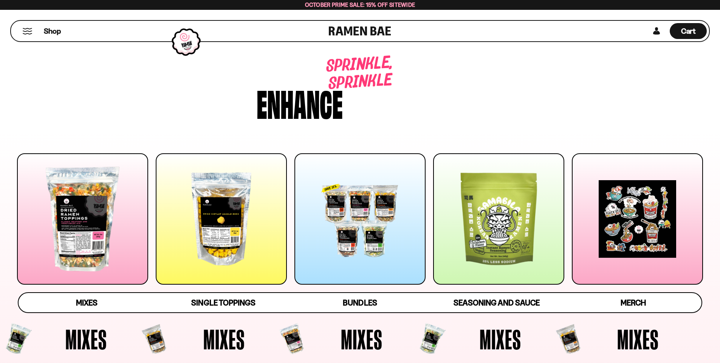  I want to click on div: Enhance, so click(300, 102).